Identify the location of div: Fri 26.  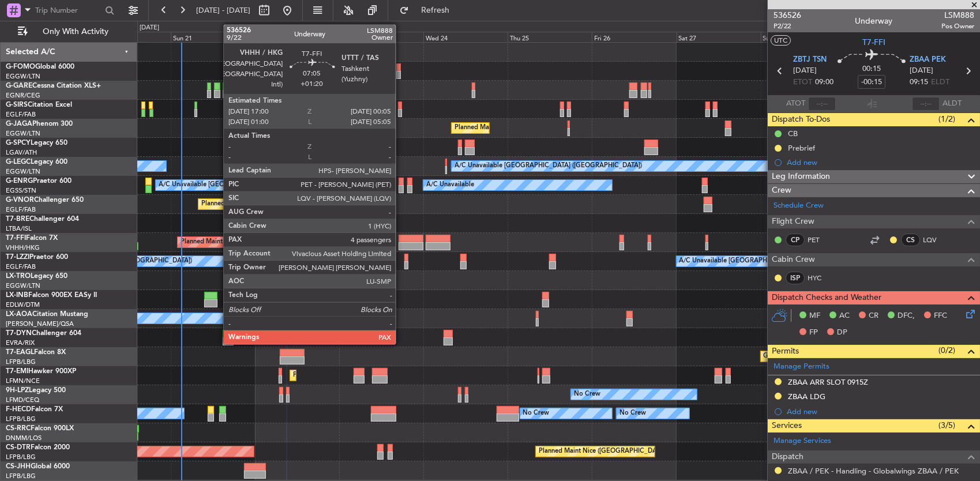
(634, 37).